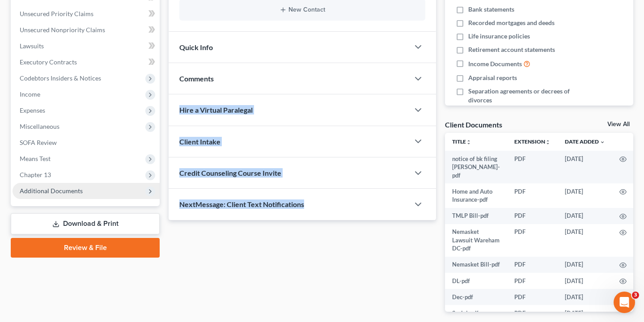  Describe the element at coordinates (86, 142) in the screenshot. I see `a: SOFA Review` at that location.